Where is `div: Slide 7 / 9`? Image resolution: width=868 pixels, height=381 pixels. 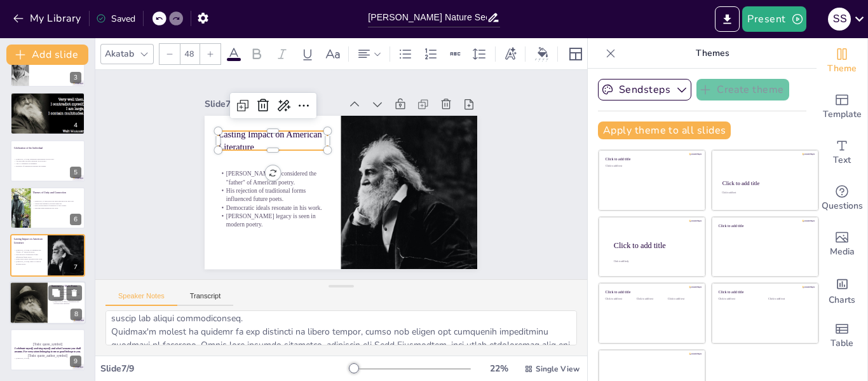 div: Slide 7 / 9 is located at coordinates (224, 368).